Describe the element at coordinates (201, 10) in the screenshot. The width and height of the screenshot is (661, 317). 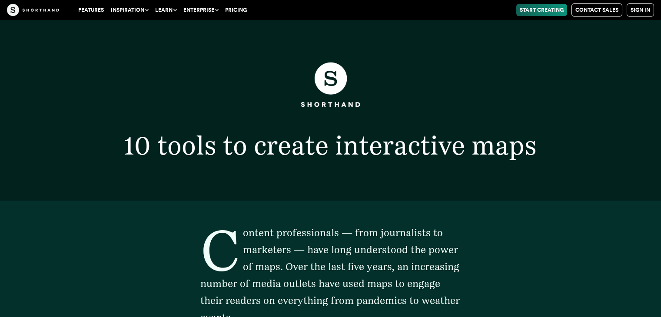
I see `button: Enterprise` at that location.